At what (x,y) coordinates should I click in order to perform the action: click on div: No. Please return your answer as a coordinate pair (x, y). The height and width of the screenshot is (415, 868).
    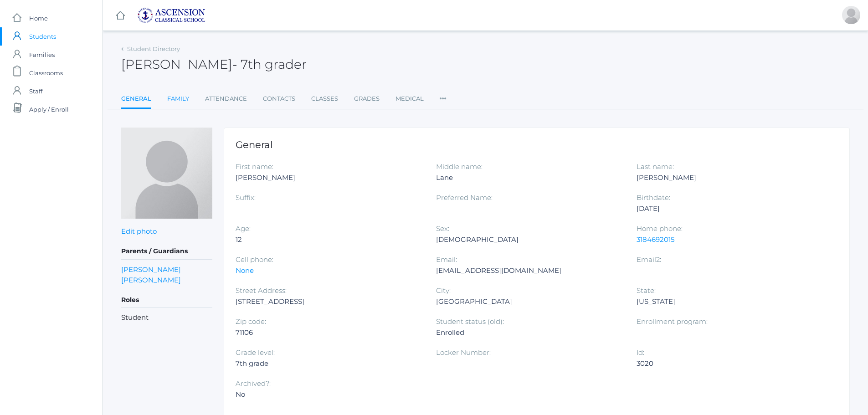
    Looking at the image, I should click on (329, 395).